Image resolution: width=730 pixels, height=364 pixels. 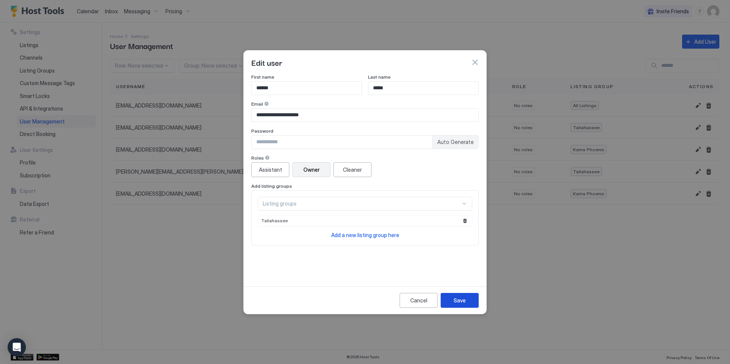 I want to click on button: Cancel, so click(x=419, y=300).